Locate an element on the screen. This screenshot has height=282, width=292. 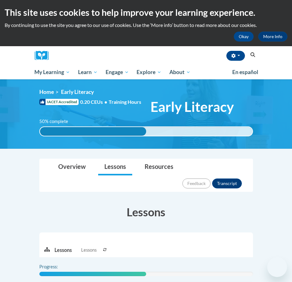
a: My Learning is located at coordinates (52, 72).